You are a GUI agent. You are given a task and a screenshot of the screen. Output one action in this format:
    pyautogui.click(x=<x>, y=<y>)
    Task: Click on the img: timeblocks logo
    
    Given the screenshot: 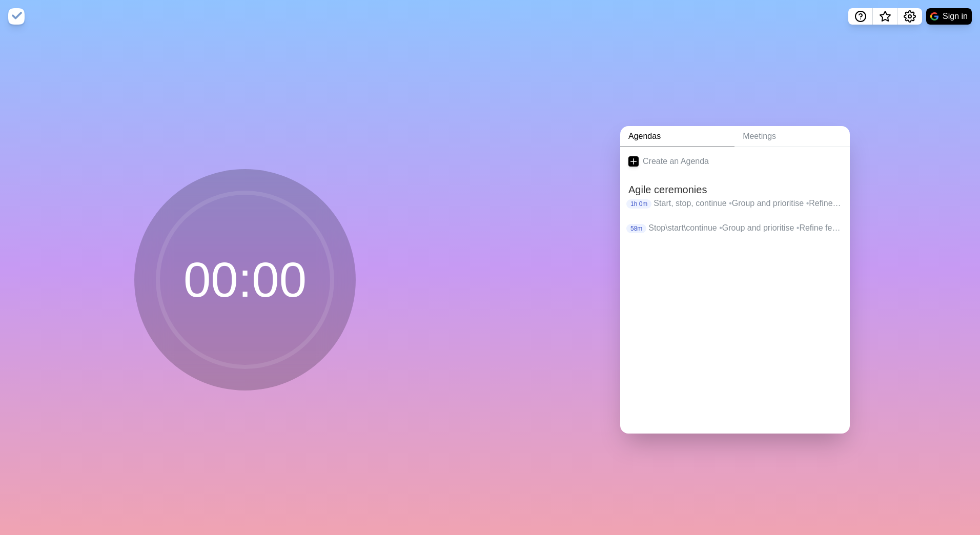 What is the action you would take?
    pyautogui.click(x=16, y=16)
    